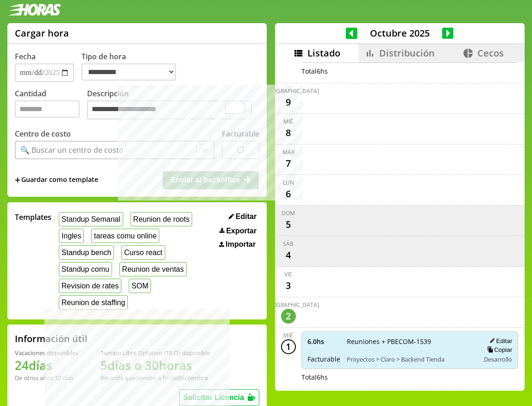  Describe the element at coordinates (288, 285) in the screenshot. I see `div: 3` at that location.